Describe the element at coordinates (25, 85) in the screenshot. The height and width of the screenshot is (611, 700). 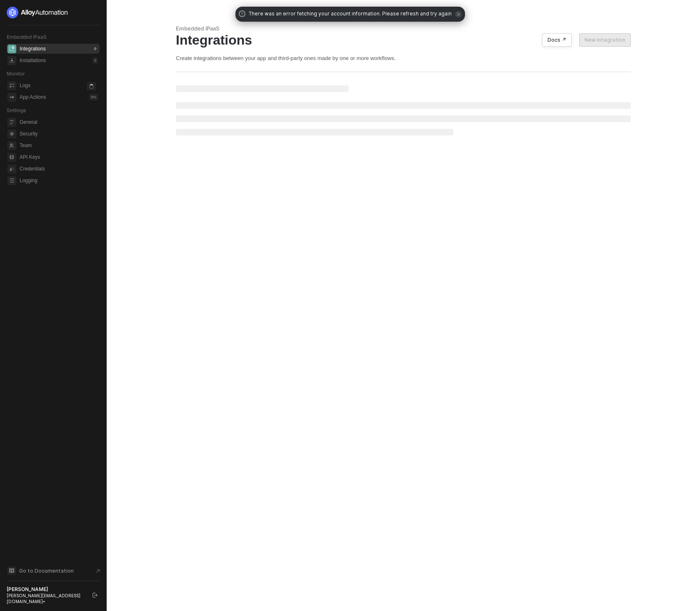
I see `div: Logs` at that location.